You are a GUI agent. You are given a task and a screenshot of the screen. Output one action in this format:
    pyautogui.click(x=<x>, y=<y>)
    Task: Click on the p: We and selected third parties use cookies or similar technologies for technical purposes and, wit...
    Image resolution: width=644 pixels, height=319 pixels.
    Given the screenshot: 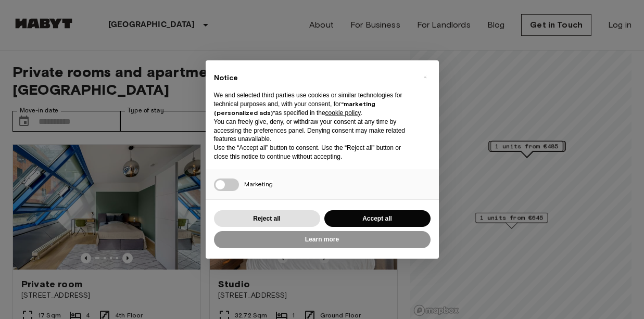 What is the action you would take?
    pyautogui.click(x=314, y=104)
    